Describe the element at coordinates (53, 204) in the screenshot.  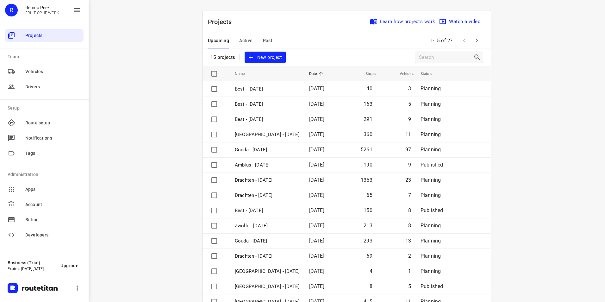
I see `span: Account` at that location.